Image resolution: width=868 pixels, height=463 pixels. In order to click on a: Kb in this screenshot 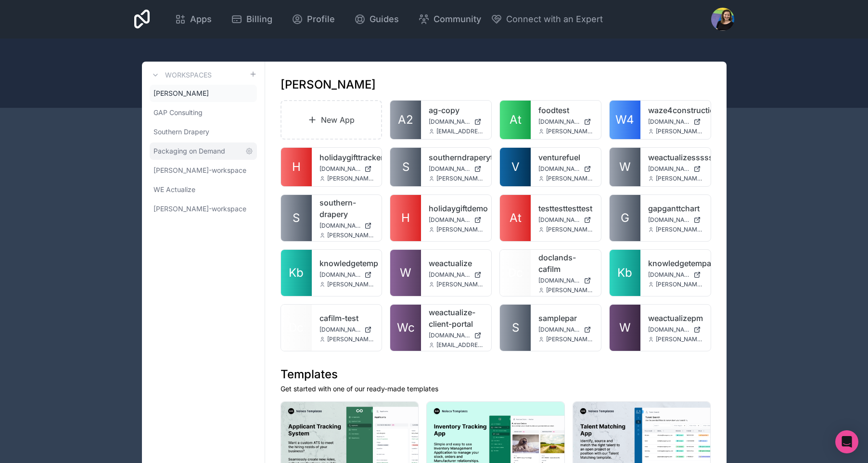, I will do `click(625, 272)`.